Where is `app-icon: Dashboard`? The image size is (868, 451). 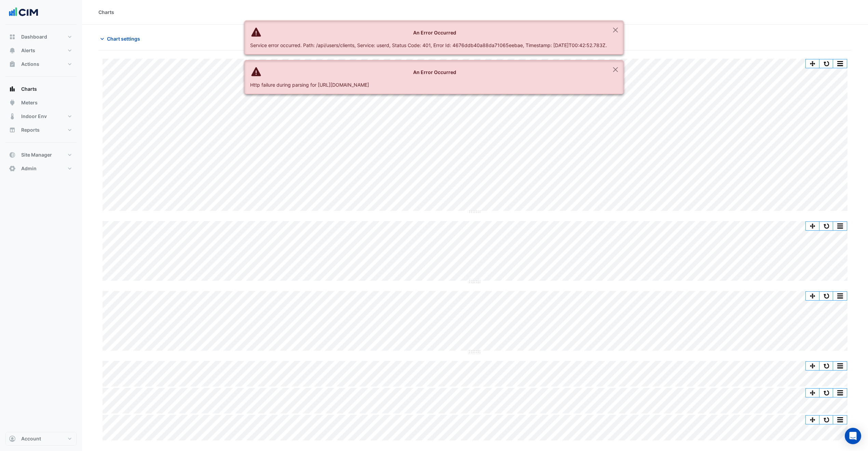
app-icon: Dashboard is located at coordinates (12, 37).